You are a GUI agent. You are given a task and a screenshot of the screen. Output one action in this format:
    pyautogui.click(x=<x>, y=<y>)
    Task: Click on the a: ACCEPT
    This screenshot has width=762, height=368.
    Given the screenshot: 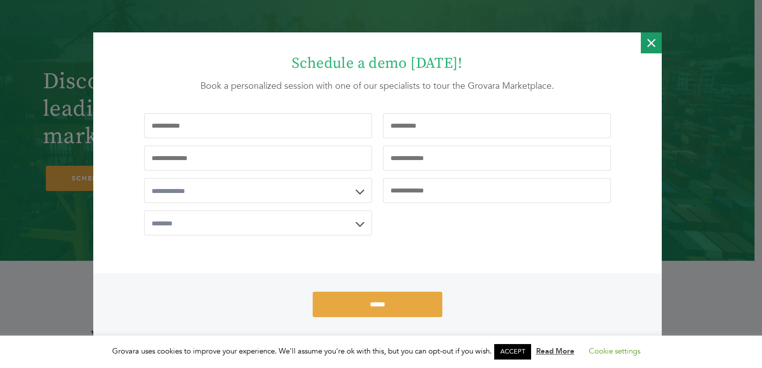 What is the action you would take?
    pyautogui.click(x=513, y=352)
    